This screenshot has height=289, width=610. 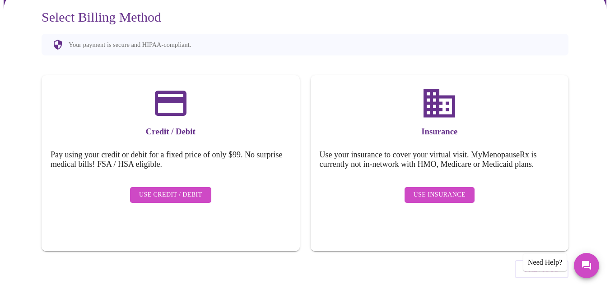 What do you see at coordinates (171, 195) in the screenshot?
I see `button: Use Credit / Debit` at bounding box center [171, 195].